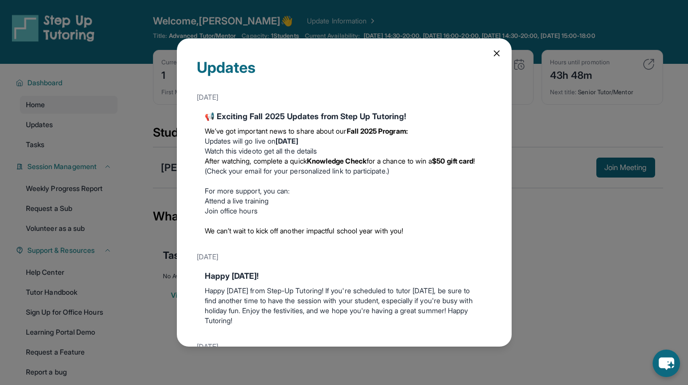  What do you see at coordinates (344, 141) in the screenshot?
I see `li: Updates will go live on` at bounding box center [344, 141].